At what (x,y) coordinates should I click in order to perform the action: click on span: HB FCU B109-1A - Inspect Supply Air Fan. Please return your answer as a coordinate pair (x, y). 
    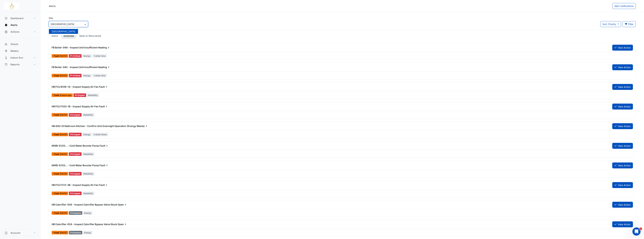
    Looking at the image, I should click on (75, 87).